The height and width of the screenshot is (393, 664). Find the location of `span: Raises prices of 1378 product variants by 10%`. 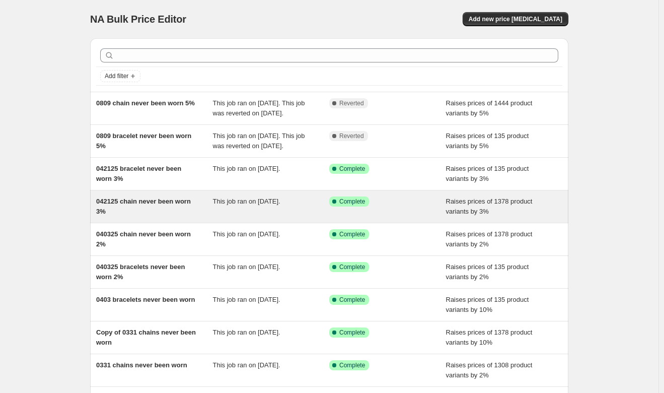

span: Raises prices of 1378 product variants by 10% is located at coordinates (490, 337).